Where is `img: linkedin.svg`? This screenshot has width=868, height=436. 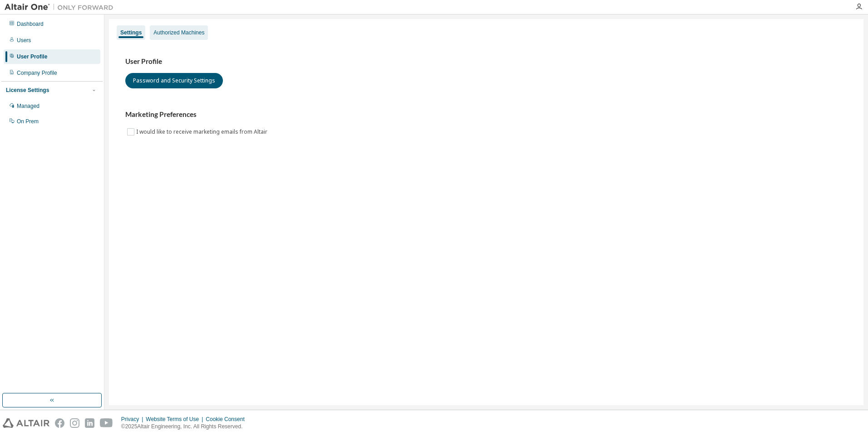 img: linkedin.svg is located at coordinates (90, 423).